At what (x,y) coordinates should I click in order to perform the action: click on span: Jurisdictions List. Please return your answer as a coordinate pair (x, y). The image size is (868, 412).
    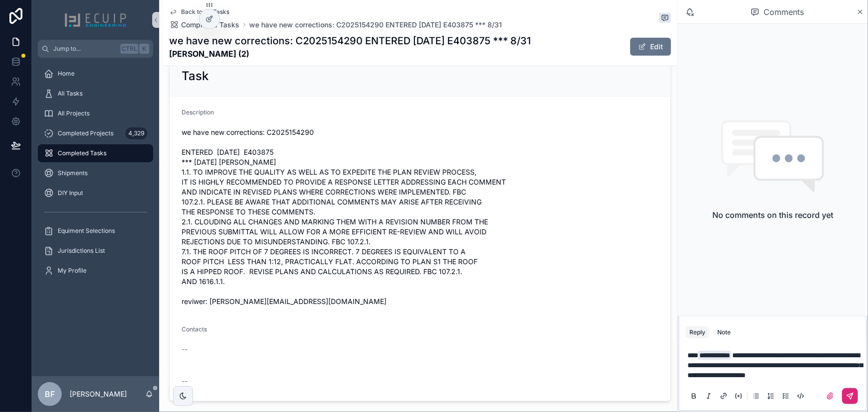
    Looking at the image, I should click on (81, 251).